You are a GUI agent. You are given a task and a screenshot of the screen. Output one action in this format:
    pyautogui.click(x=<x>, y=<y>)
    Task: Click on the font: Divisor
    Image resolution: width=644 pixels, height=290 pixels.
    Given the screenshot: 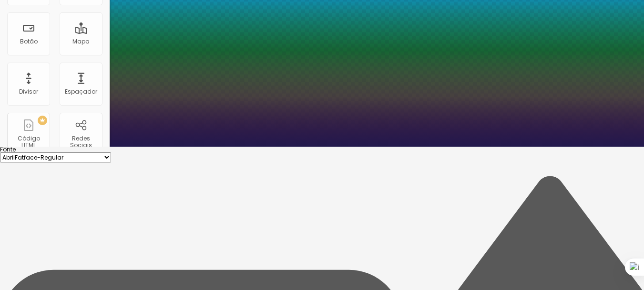 What is the action you would take?
    pyautogui.click(x=29, y=91)
    